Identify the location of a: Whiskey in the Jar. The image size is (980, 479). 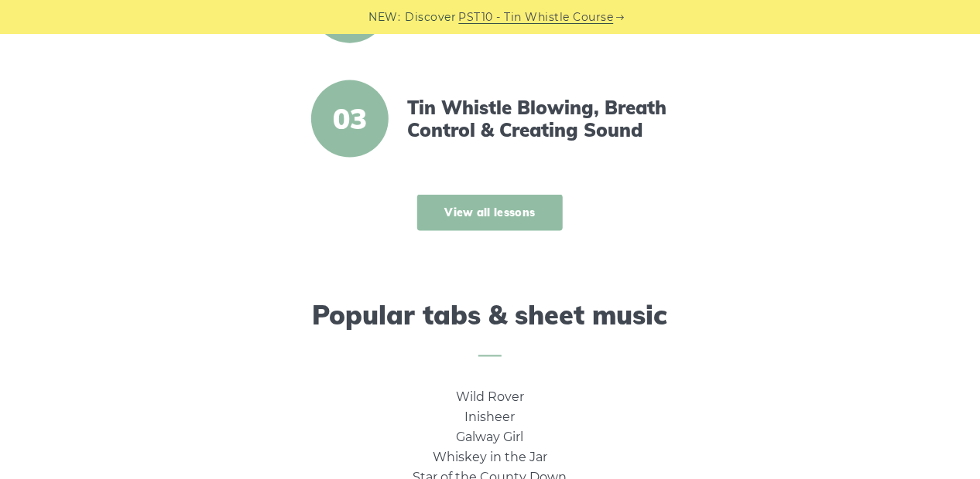
(490, 458).